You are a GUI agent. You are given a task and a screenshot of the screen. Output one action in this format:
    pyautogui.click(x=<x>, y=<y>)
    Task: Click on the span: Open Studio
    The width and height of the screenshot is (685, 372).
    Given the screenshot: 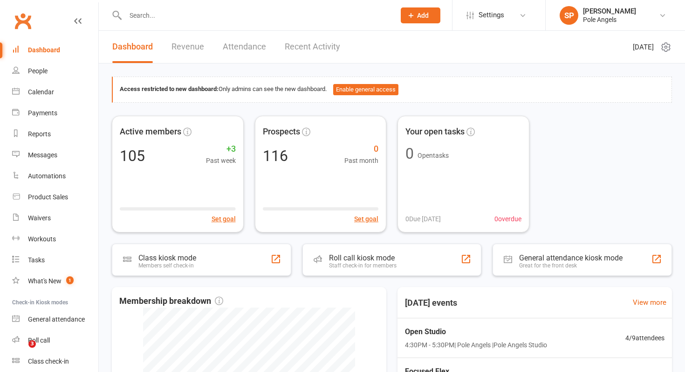 What is the action you would take?
    pyautogui.click(x=476, y=332)
    